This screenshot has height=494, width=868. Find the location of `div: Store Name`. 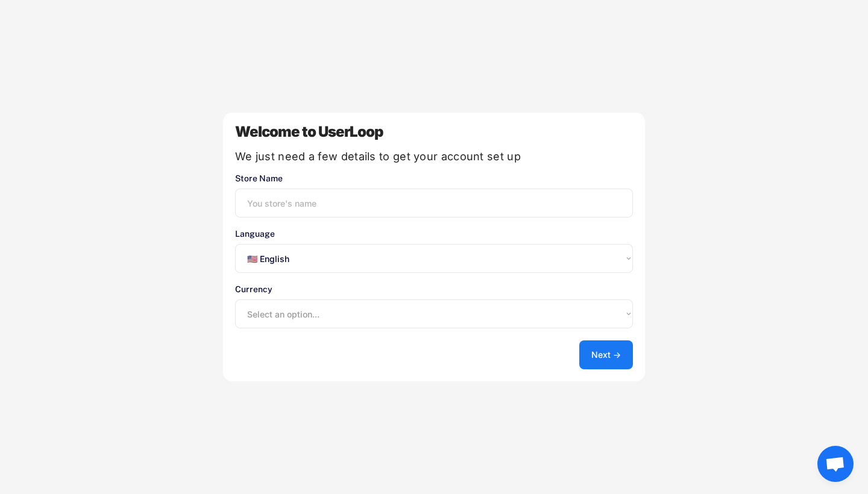

div: Store Name is located at coordinates (434, 178).